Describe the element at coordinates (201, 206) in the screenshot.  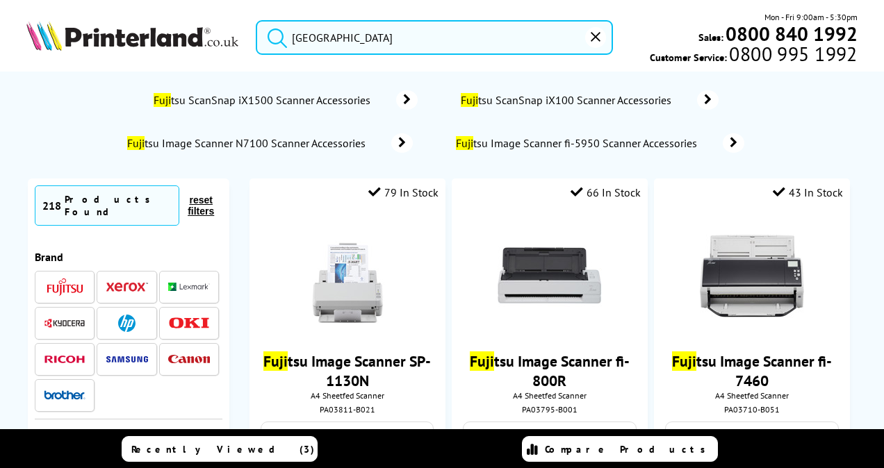
I see `button: reset filters` at that location.